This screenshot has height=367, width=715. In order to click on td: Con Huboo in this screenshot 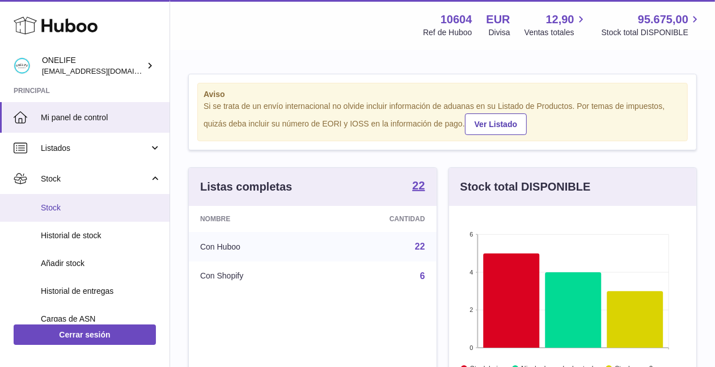, I will do `click(255, 247)`.